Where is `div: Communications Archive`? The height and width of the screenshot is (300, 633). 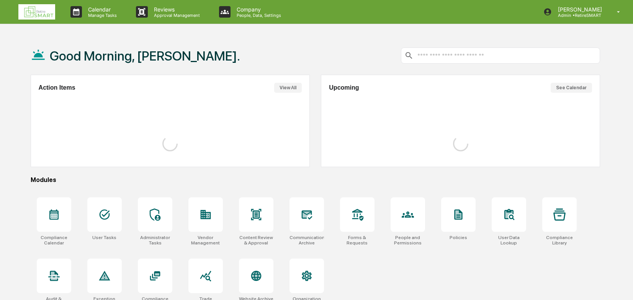
div: Communications Archive is located at coordinates (307, 240).